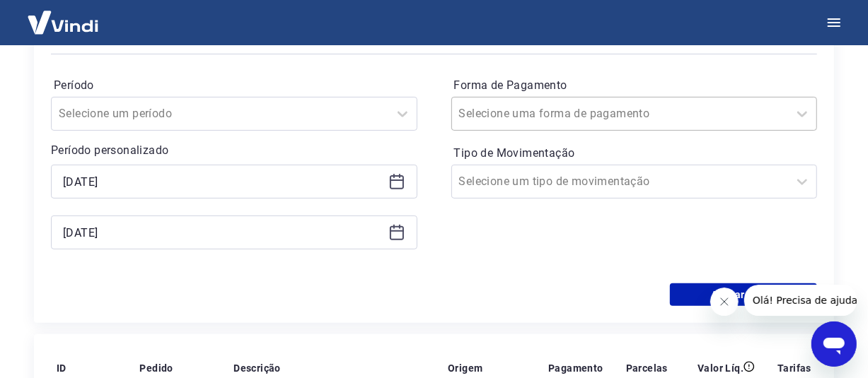 This screenshot has height=378, width=868. I want to click on p: Período personalizado, so click(234, 151).